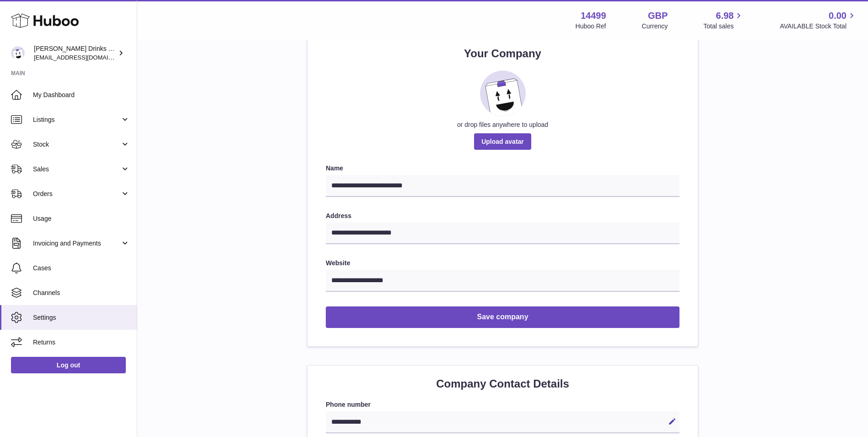  What do you see at coordinates (81, 317) in the screenshot?
I see `span: Settings` at bounding box center [81, 317].